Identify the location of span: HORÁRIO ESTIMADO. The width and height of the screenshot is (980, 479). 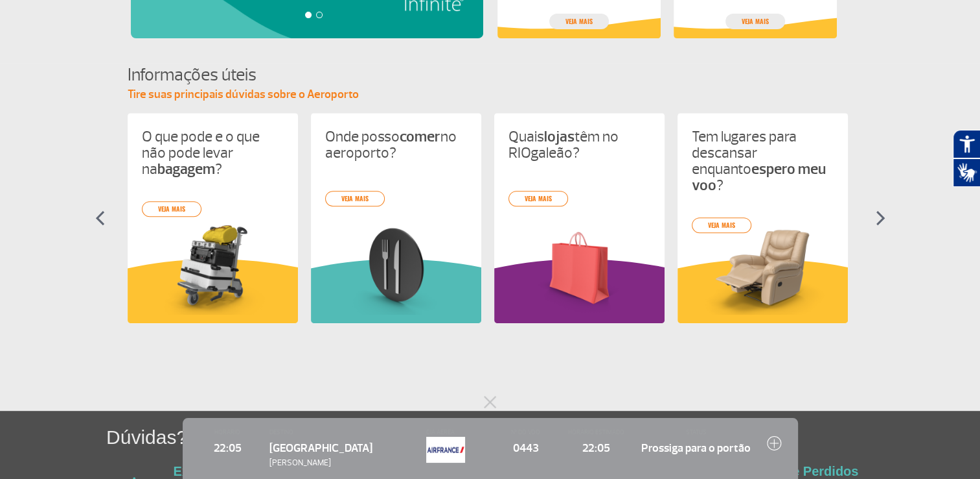
(596, 432).